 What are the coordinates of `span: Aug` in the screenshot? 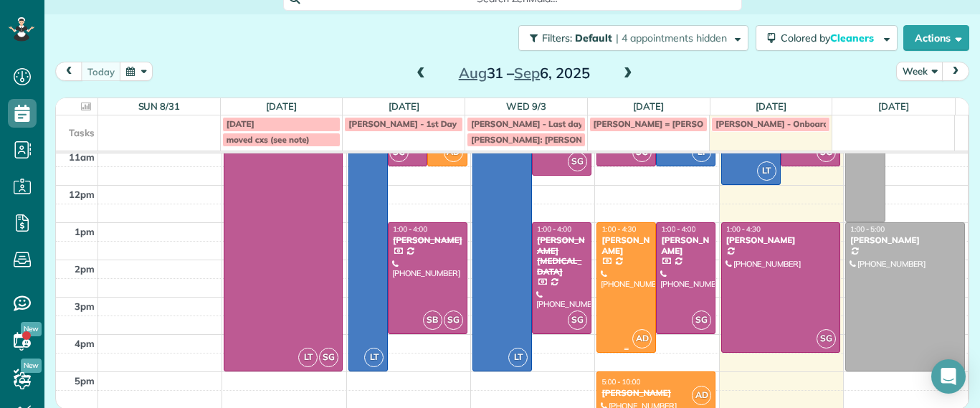 It's located at (472, 73).